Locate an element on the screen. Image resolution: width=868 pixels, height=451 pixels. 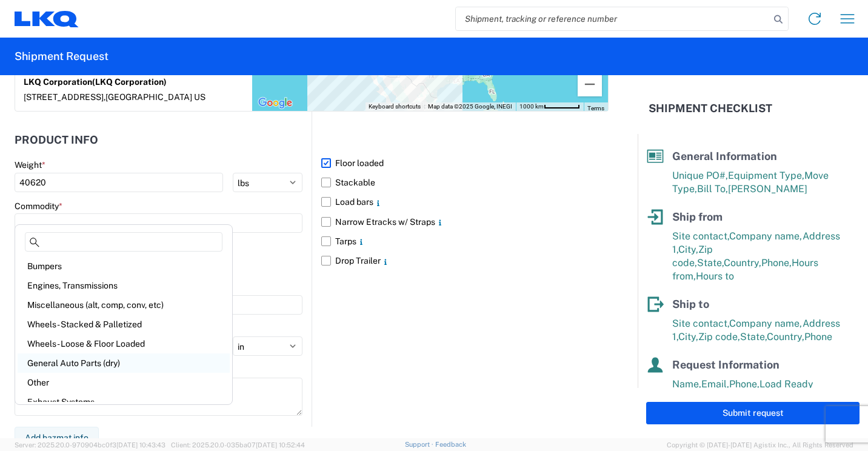
label: Load bars is located at coordinates (465, 202).